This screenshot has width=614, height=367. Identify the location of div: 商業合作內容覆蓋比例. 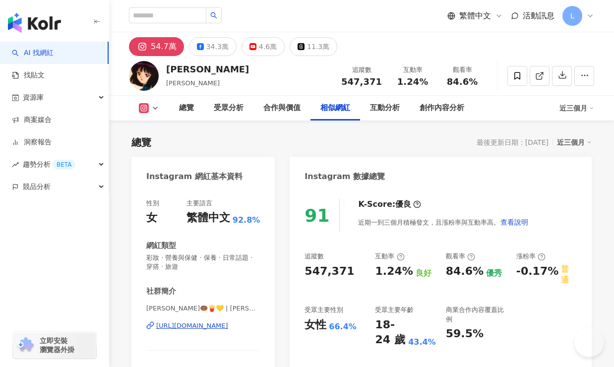
(476, 315).